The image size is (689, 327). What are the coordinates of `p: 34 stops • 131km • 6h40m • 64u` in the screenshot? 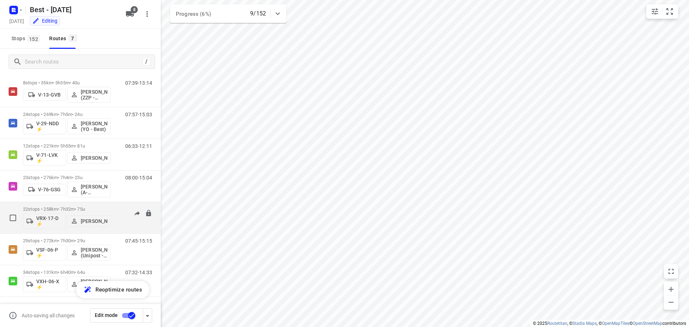 It's located at (67, 272).